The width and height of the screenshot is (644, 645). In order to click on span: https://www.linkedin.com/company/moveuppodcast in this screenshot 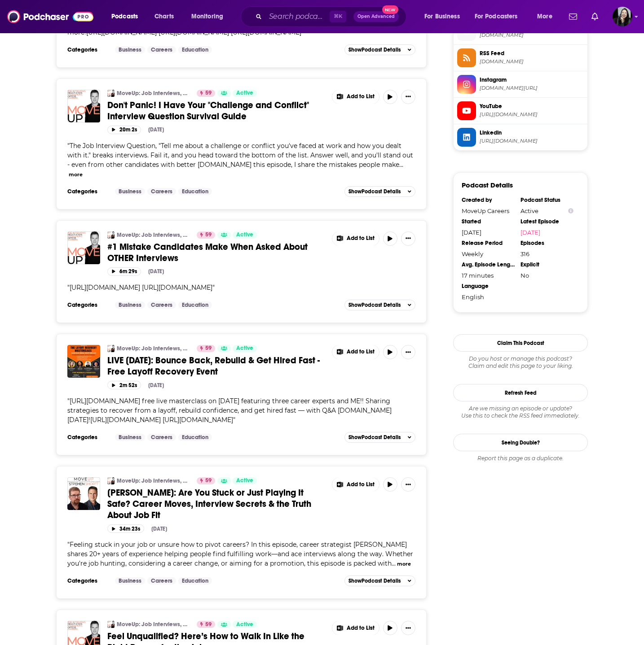, I will do `click(531, 141)`.